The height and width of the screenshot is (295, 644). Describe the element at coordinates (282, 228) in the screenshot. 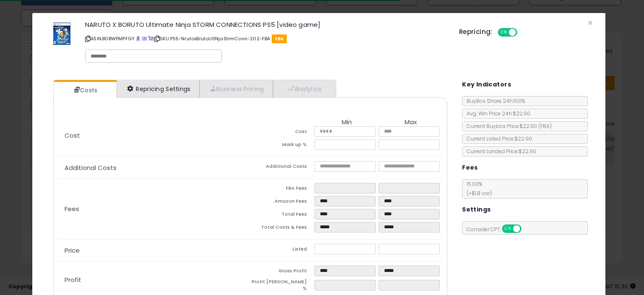

I see `td: Total Costs & Fees` at that location.